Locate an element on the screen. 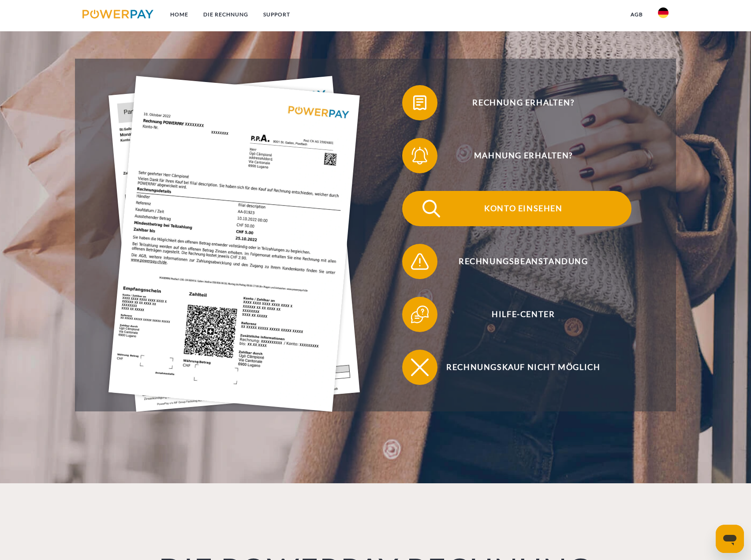 Image resolution: width=751 pixels, height=560 pixels. a: Rechnungsbeanstandung is located at coordinates (517, 262).